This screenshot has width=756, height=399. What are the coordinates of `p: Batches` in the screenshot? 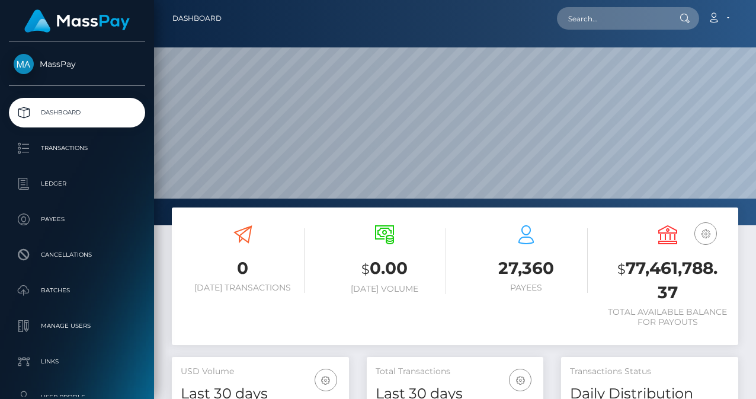 It's located at (77, 290).